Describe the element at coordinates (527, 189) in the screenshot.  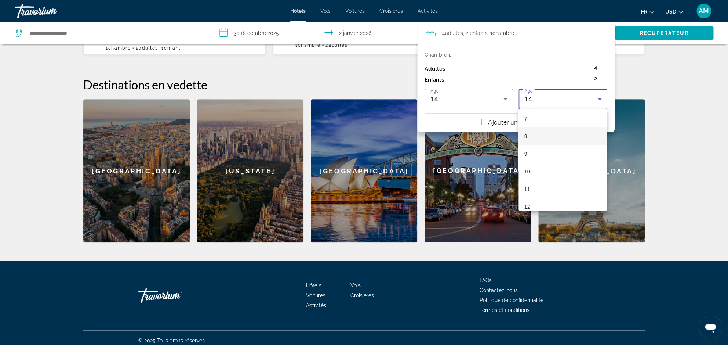
I see `span: 11` at that location.